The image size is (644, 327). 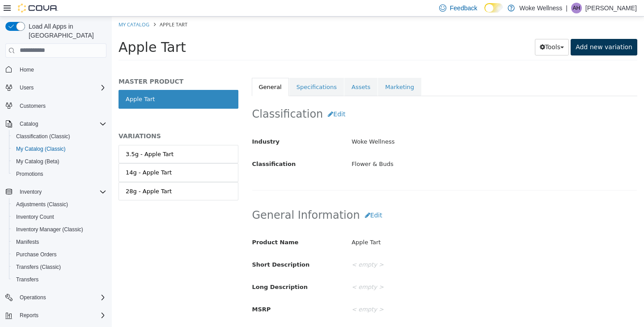 I want to click on button: Inventory, so click(x=56, y=192).